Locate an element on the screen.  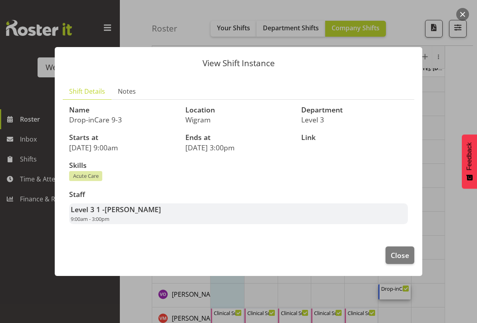
span: Acute Care is located at coordinates (86, 176).